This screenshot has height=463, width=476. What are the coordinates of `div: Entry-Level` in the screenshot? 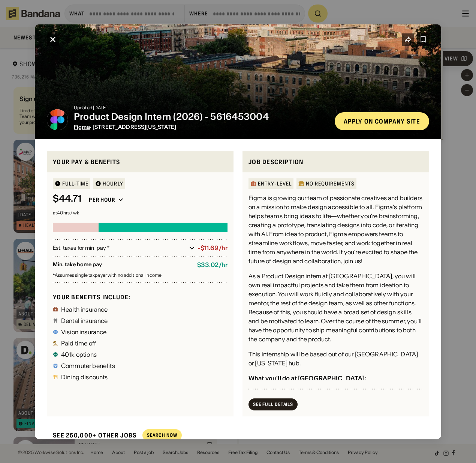 It's located at (275, 184).